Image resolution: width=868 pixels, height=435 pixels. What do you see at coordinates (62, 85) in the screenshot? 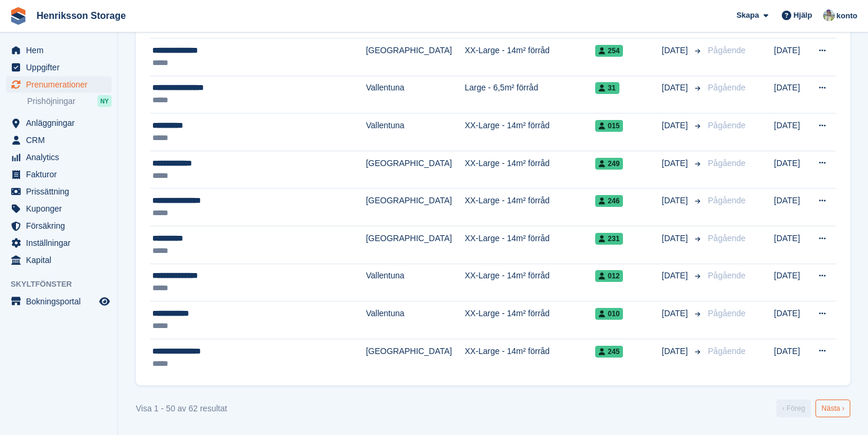
I see `span: Prenumerationer` at bounding box center [62, 85].